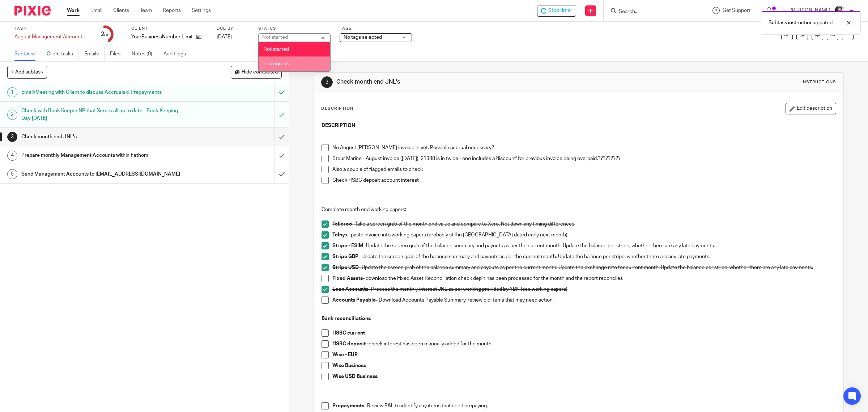  Describe the element at coordinates (346, 319) in the screenshot. I see `strong: Bank reconciliations` at that location.